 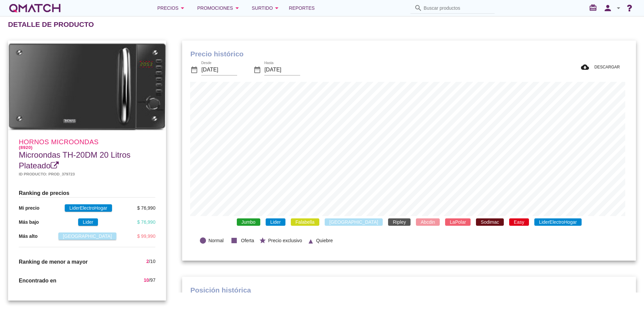 I want to click on span: Precio exclusivo, so click(x=285, y=240).